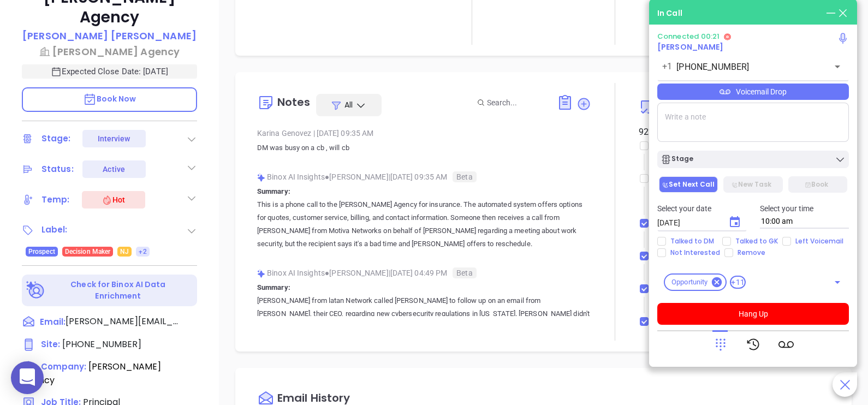 This screenshot has width=868, height=405. Describe the element at coordinates (56, 200) in the screenshot. I see `div: Temp:` at that location.